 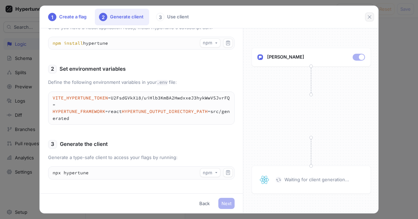 What do you see at coordinates (141, 82) in the screenshot?
I see `p: Define the following environment variables in your file:` at bounding box center [141, 82].